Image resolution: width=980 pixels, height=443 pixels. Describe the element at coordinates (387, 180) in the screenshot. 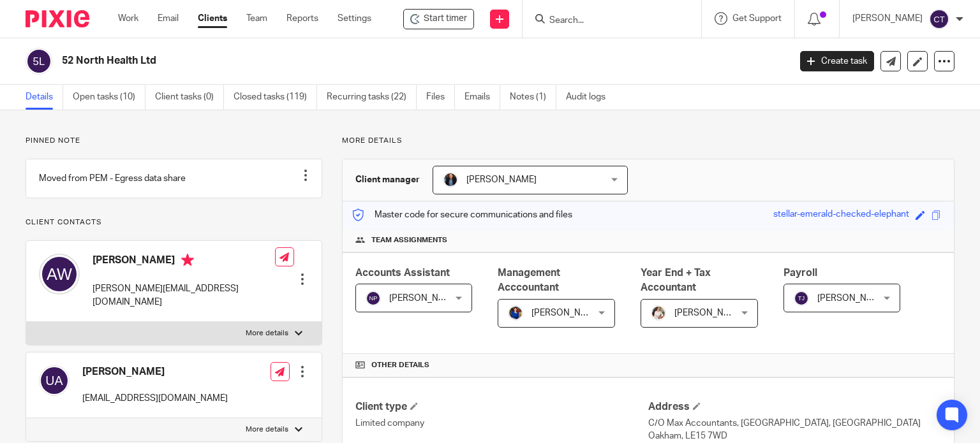

I see `h3: Client manager` at that location.